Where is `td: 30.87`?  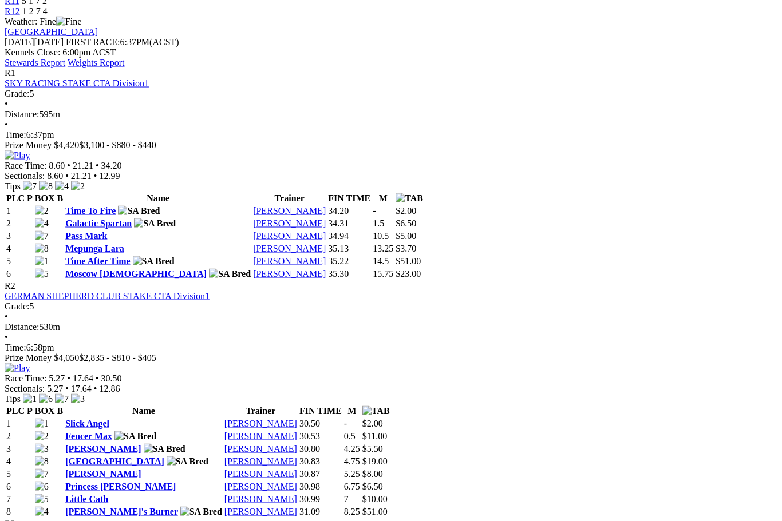 td: 30.87 is located at coordinates (320, 474).